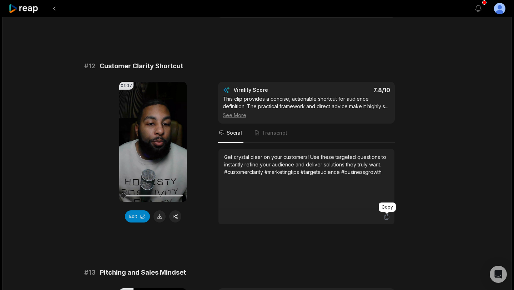 The height and width of the screenshot is (290, 514). What do you see at coordinates (498, 274) in the screenshot?
I see `div: Open Intercom Messenger` at bounding box center [498, 274].